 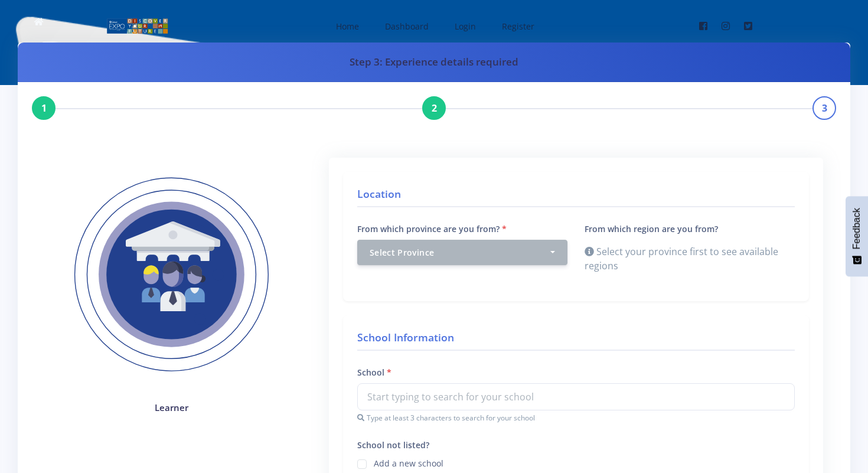 What do you see at coordinates (576, 418) in the screenshot?
I see `small: Type at least 3 characters to search for your school` at bounding box center [576, 418].